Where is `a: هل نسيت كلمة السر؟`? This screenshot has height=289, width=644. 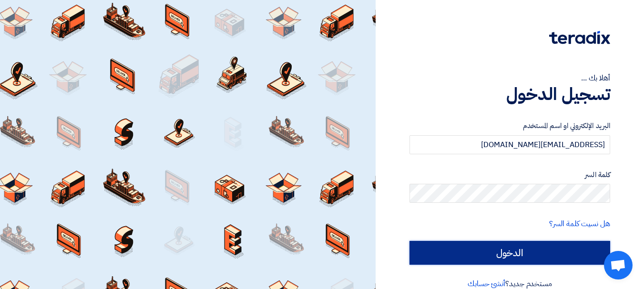
a: هل نسيت كلمة السر؟ is located at coordinates (580, 224).